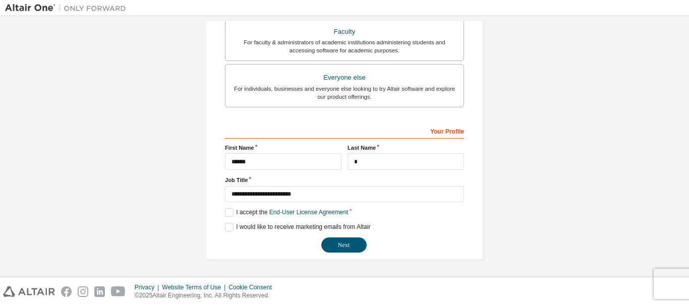 Image resolution: width=689 pixels, height=306 pixels. Describe the element at coordinates (68, 8) in the screenshot. I see `img: Altair One` at that location.